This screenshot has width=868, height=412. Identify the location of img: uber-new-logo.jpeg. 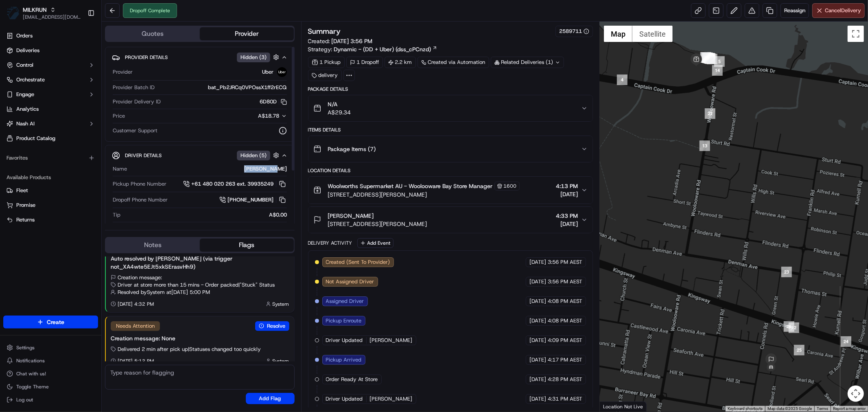
(282, 72).